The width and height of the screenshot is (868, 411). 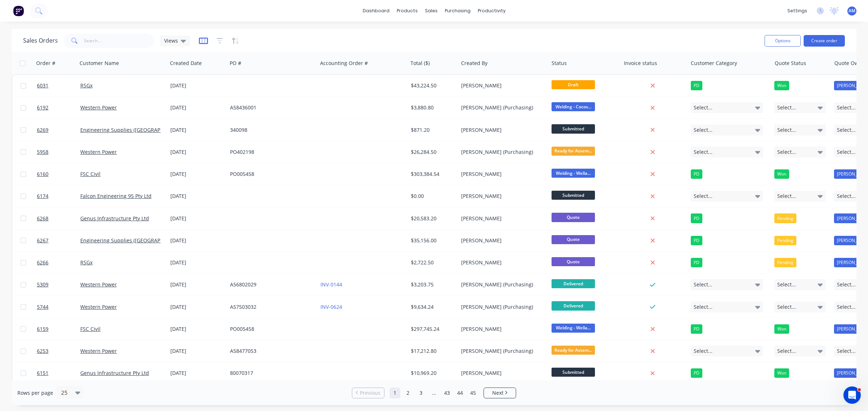 I want to click on a: 6031, so click(x=58, y=85).